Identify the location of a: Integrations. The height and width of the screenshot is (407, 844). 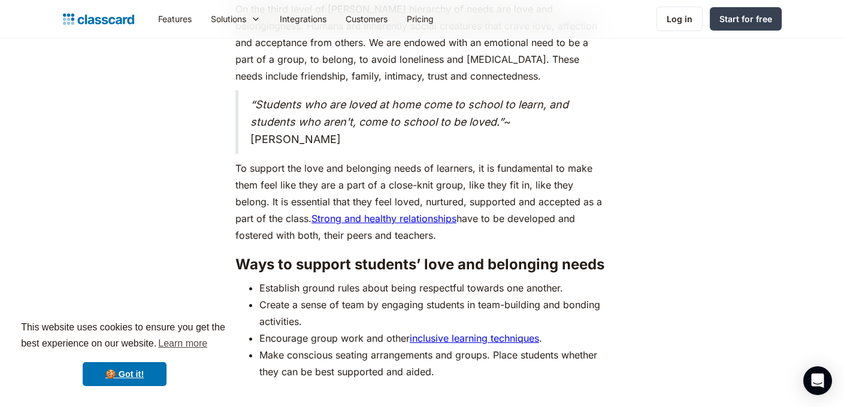
(303, 19).